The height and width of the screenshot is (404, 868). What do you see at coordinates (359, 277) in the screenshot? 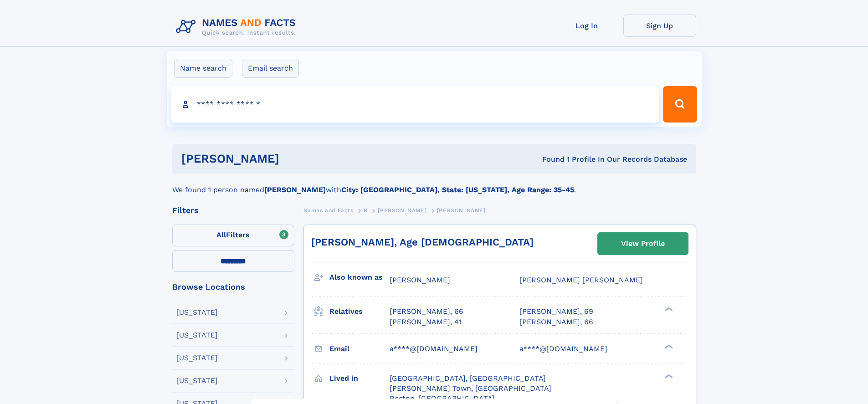
I see `h3: Also known as` at bounding box center [359, 277].